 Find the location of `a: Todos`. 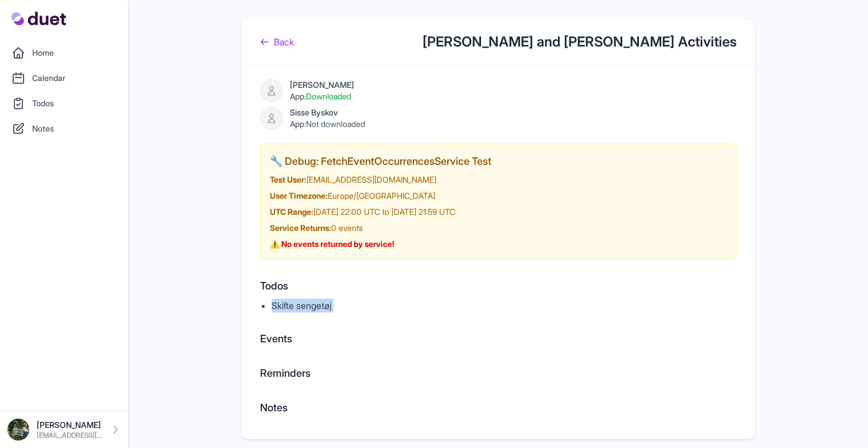

a: Todos is located at coordinates (64, 103).